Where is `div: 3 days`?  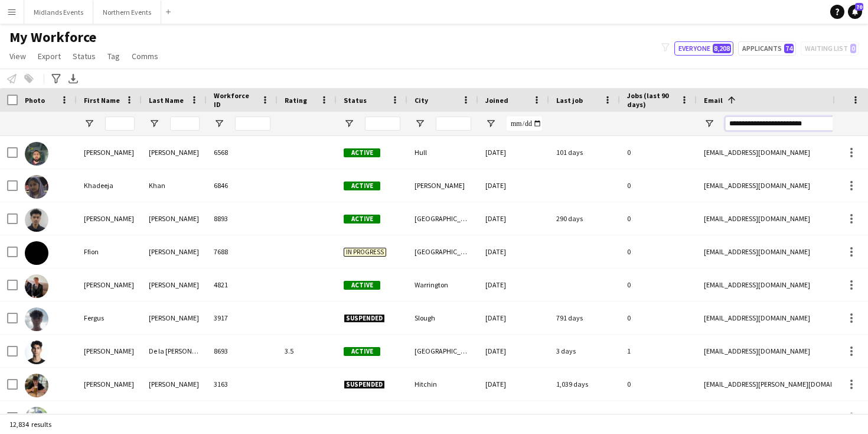 div: 3 days is located at coordinates (585, 350).